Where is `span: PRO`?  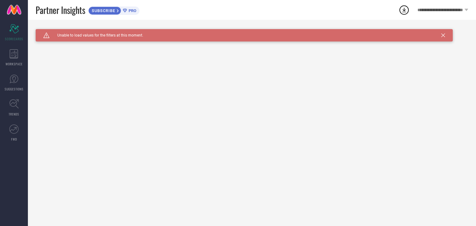 span: PRO is located at coordinates (132, 11).